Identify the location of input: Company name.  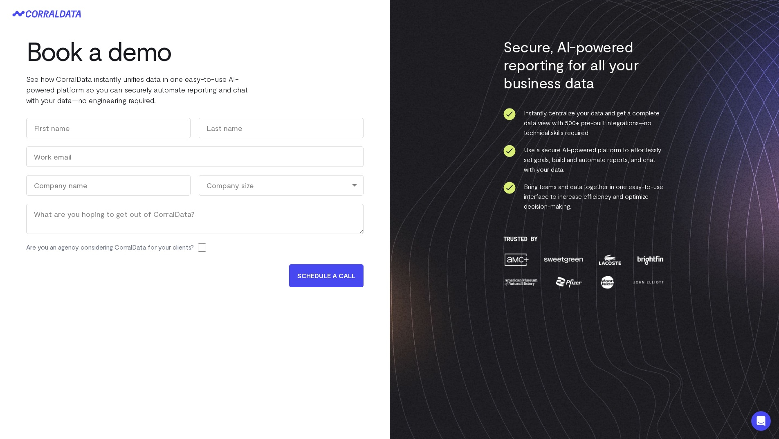
(108, 185).